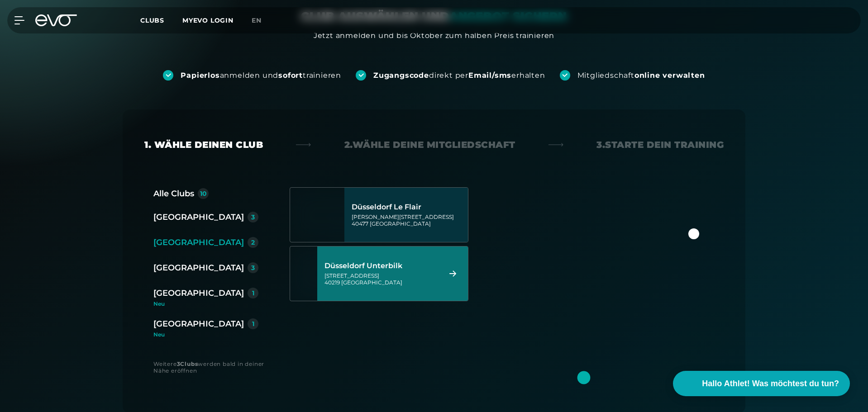  I want to click on div: direkt per erhalten, so click(459, 76).